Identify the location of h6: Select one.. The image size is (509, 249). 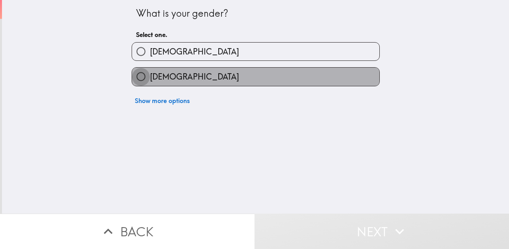
(256, 35).